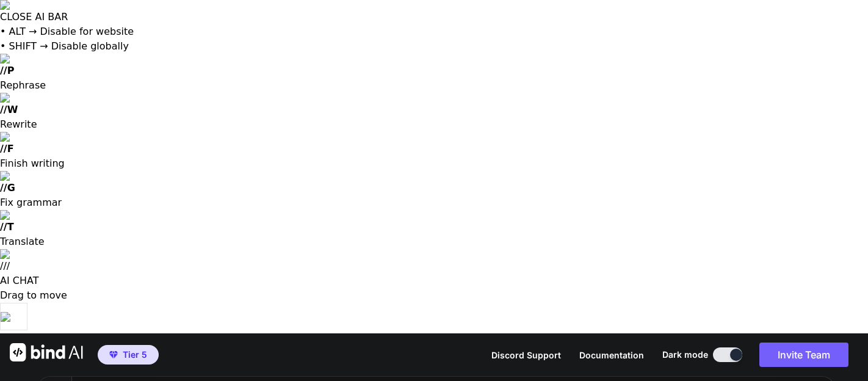  Describe the element at coordinates (135, 355) in the screenshot. I see `span: Tier 5` at that location.